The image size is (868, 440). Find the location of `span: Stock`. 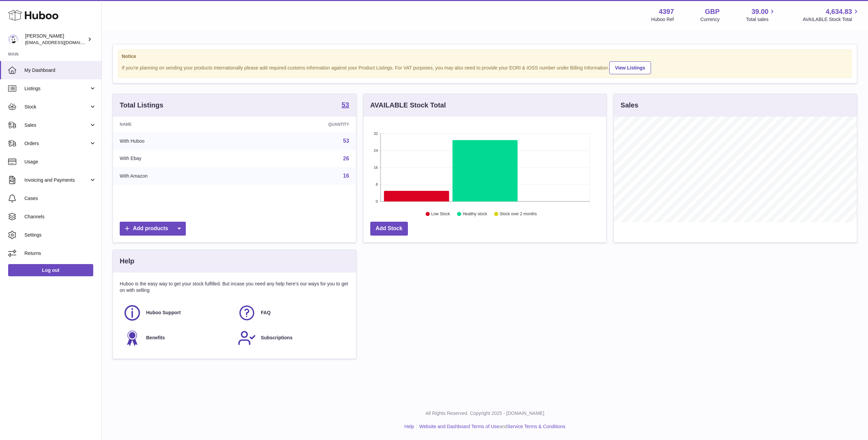

span: Stock is located at coordinates (57, 107).